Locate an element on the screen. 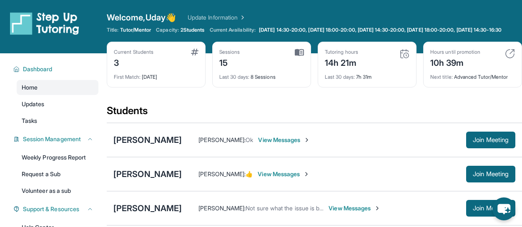  span: Capacity: is located at coordinates (167, 30).